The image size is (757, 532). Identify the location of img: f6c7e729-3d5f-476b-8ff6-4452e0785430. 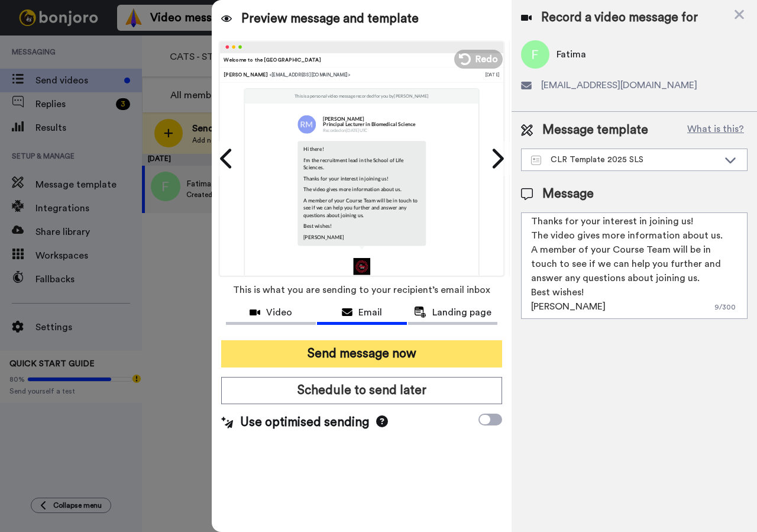
(362, 266).